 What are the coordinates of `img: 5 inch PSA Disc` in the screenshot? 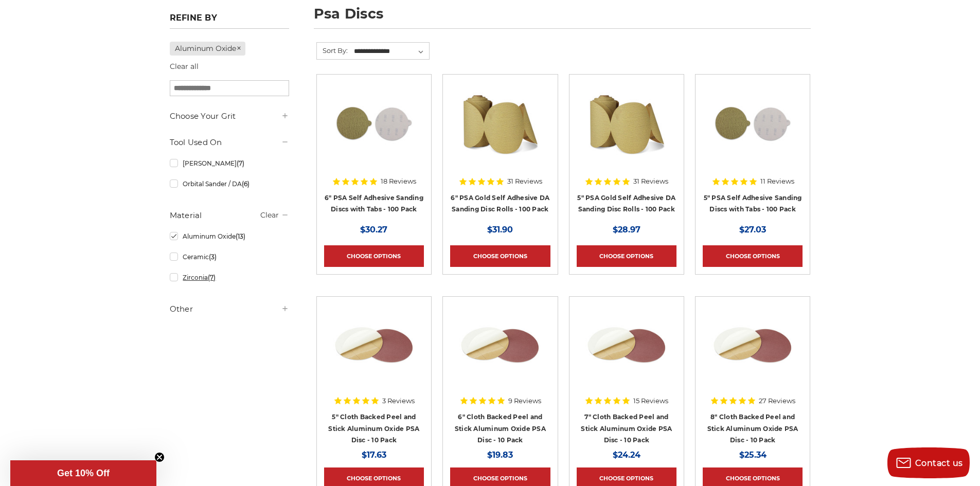 It's located at (753, 123).